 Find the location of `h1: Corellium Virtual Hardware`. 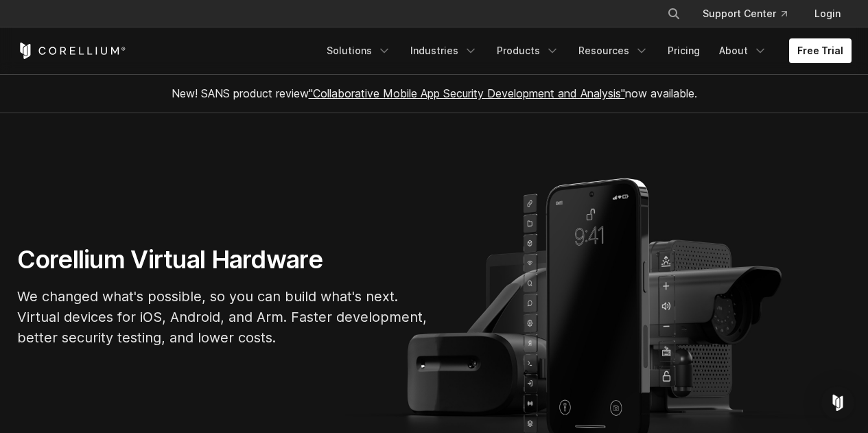

h1: Corellium Virtual Hardware is located at coordinates (223, 259).